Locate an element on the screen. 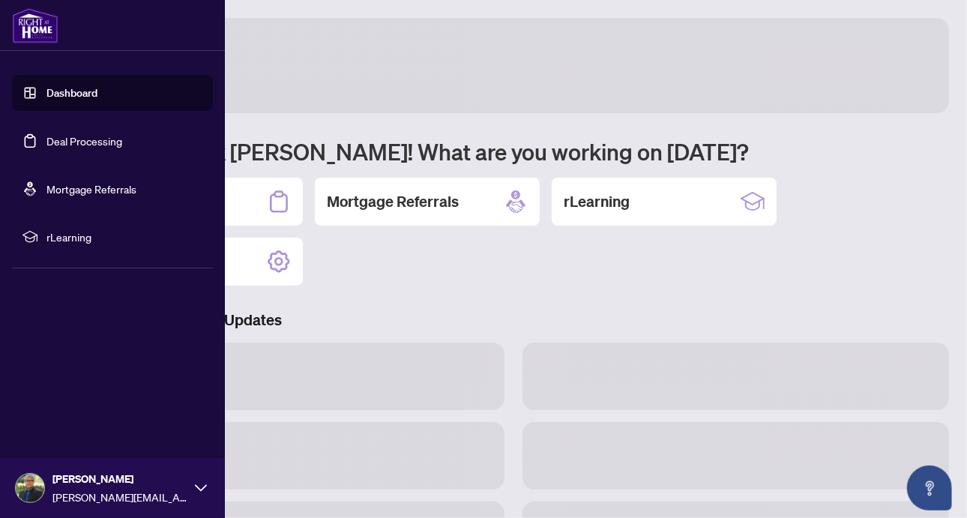 The width and height of the screenshot is (967, 518). a: Deal Processing is located at coordinates (84, 141).